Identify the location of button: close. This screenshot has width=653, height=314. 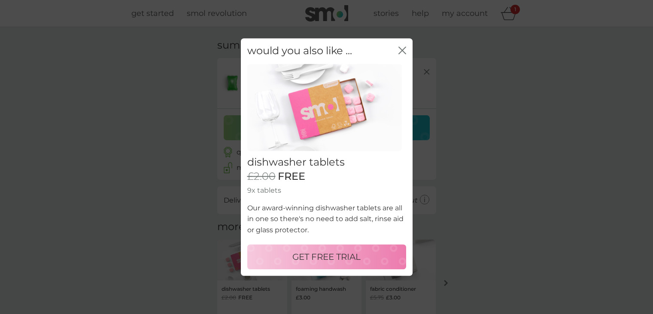
(402, 51).